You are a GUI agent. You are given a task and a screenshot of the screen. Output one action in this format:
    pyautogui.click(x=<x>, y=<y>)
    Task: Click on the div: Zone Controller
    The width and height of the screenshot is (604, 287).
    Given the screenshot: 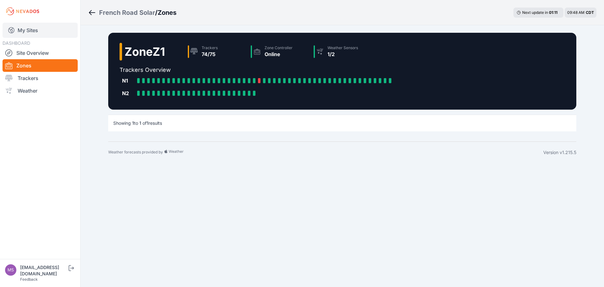 What is the action you would take?
    pyautogui.click(x=278, y=48)
    